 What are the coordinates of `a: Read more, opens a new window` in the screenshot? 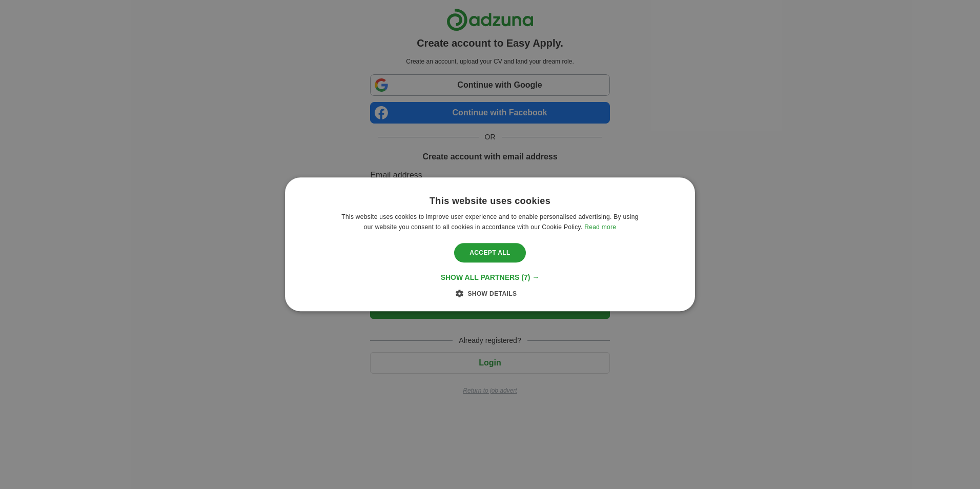 It's located at (600, 228).